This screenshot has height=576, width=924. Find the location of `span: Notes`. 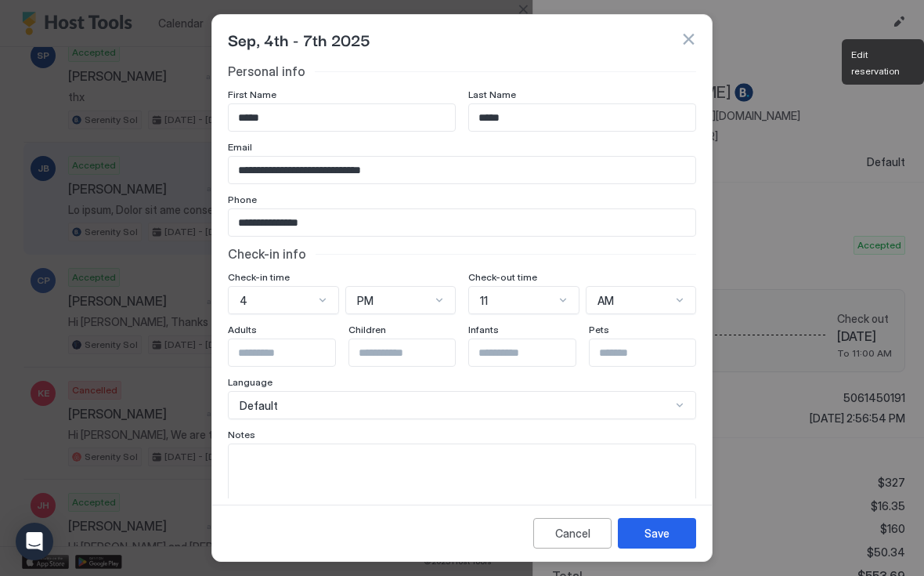

span: Notes is located at coordinates (241, 434).